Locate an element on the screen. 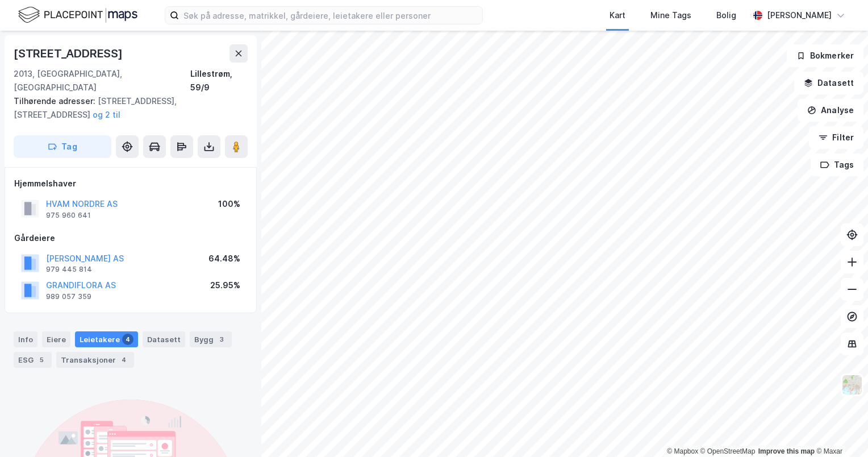 This screenshot has height=457, width=868. div: Gårdeiere is located at coordinates (131, 238).